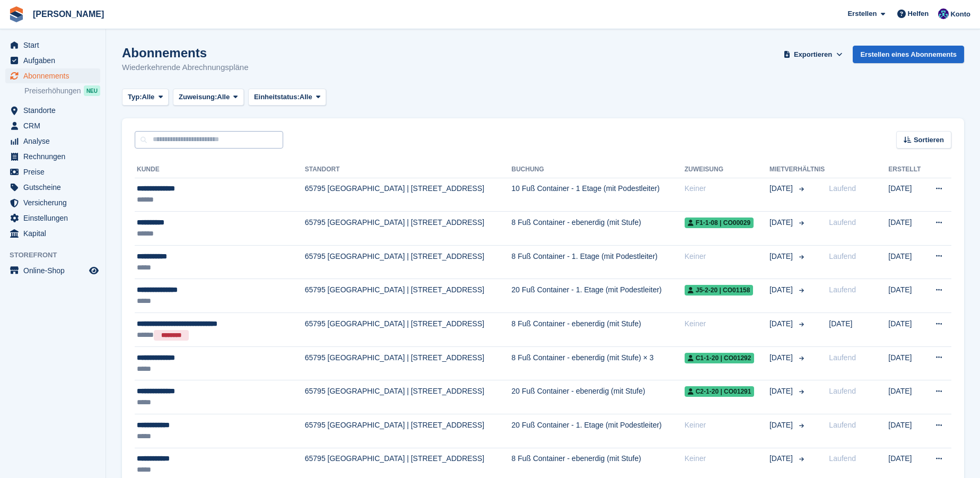 The image size is (980, 478). I want to click on img: Thomas Lerch, so click(943, 14).